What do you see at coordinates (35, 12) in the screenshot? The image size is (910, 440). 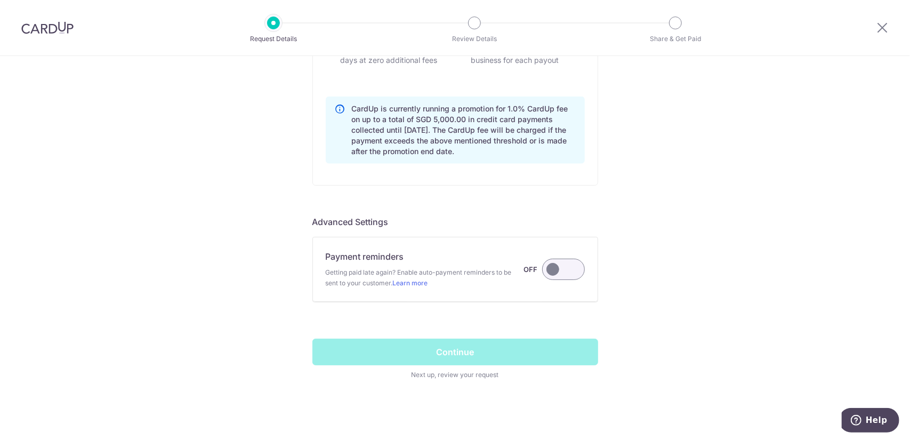 I see `span: Help` at bounding box center [35, 12].